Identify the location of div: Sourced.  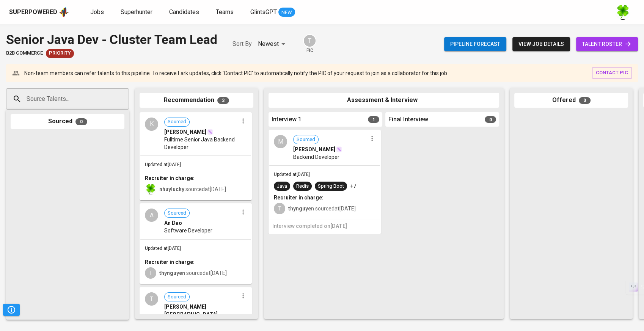
(68, 121).